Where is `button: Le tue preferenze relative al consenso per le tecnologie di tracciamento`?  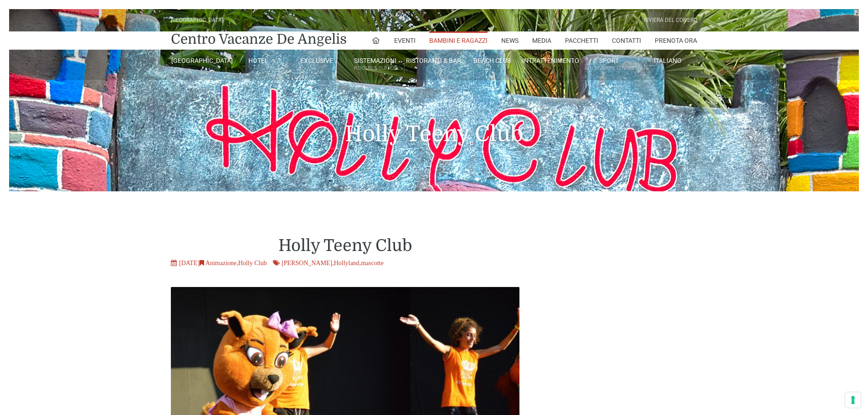
button: Le tue preferenze relative al consenso per le tecnologie di tracciamento is located at coordinates (853, 400).